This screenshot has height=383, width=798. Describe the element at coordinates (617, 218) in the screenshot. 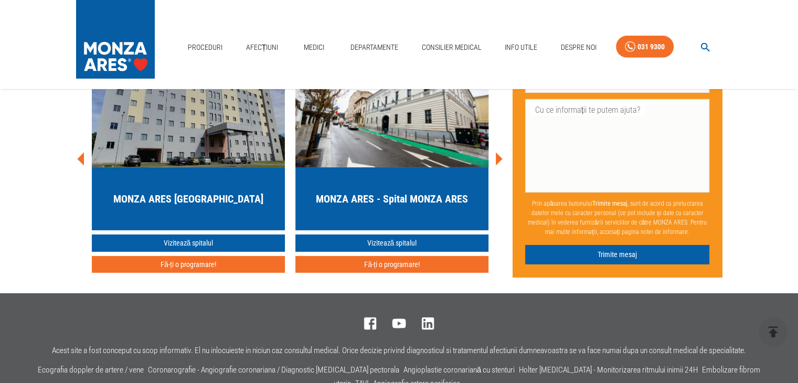

I see `p: Prin apăsarea butonului , sunt de acord cu prelucrarea datelor mele cu caracter personal (ce pot ...` at that location.